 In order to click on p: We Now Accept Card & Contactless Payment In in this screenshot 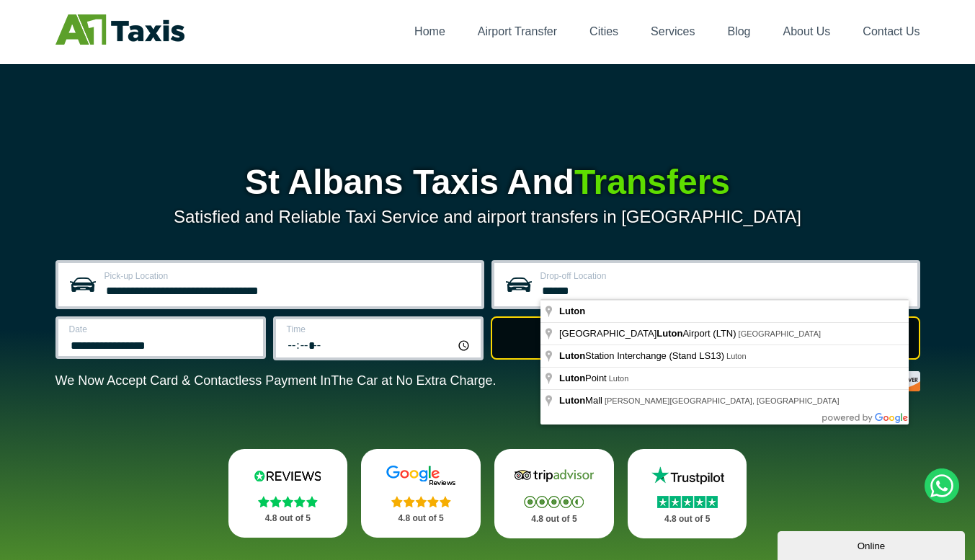, I will do `click(276, 381)`.